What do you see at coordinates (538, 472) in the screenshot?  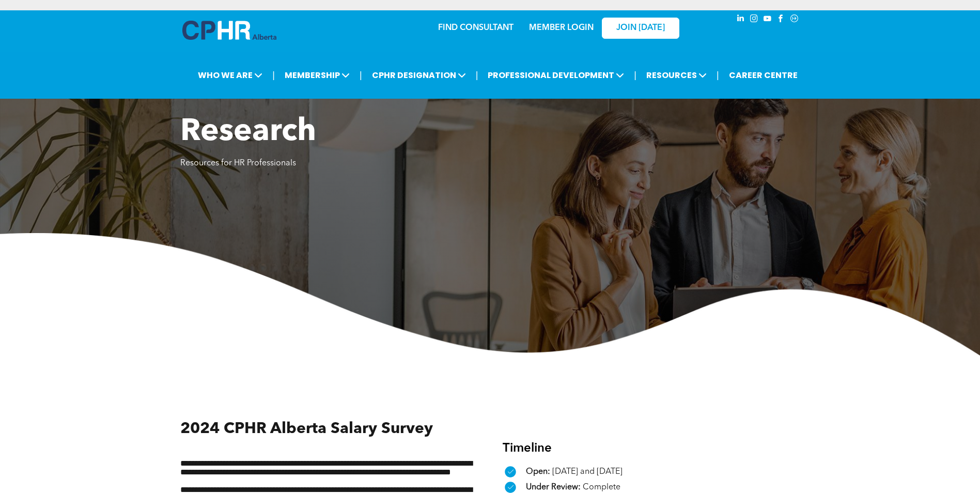 I see `span: Open:` at bounding box center [538, 472].